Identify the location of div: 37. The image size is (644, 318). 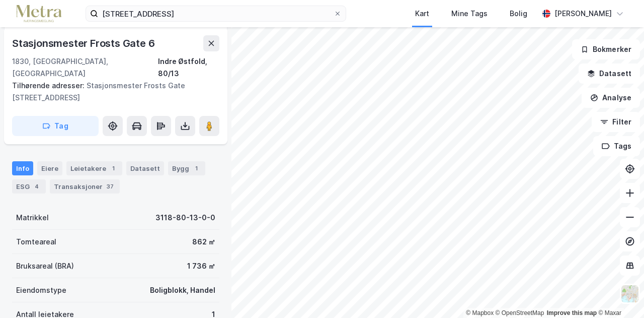
(110, 186).